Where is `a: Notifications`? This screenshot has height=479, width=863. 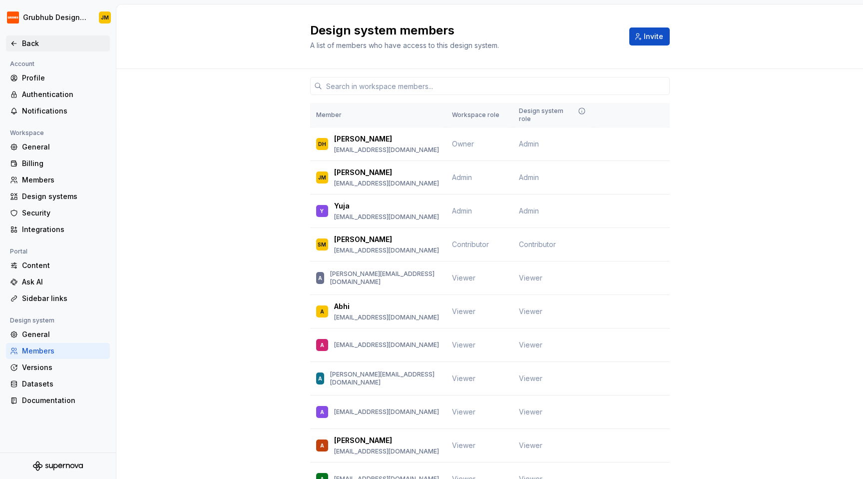
a: Notifications is located at coordinates (58, 111).